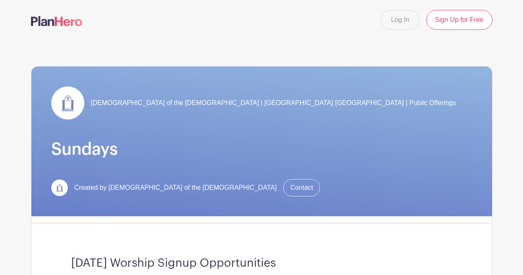 The image size is (523, 275). What do you see at coordinates (400, 20) in the screenshot?
I see `a: Log In` at bounding box center [400, 20].